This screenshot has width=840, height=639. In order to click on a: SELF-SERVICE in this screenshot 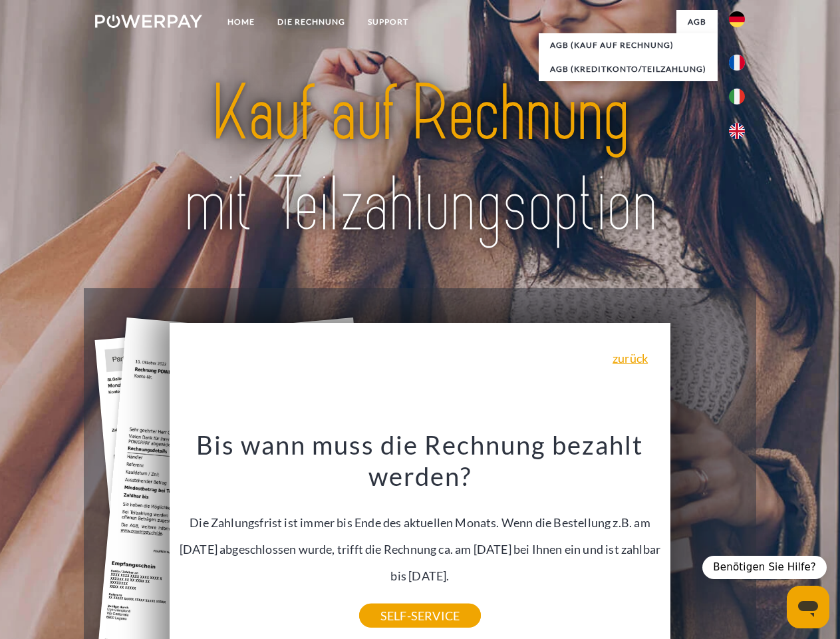, I will do `click(420, 616)`.